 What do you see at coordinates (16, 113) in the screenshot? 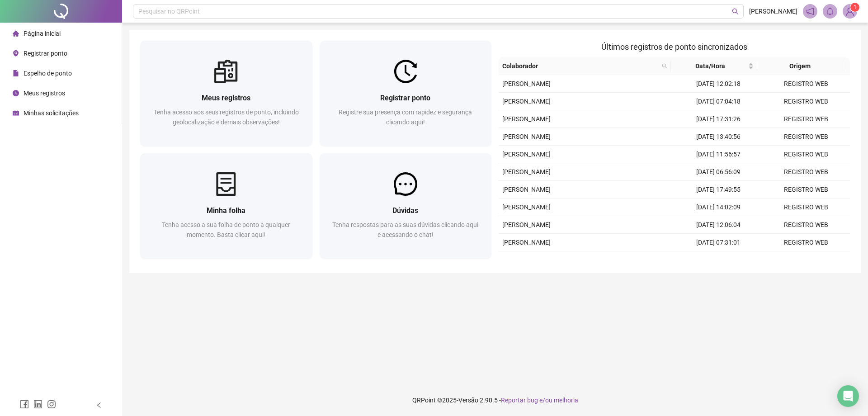
I see `span: schedule` at bounding box center [16, 113].